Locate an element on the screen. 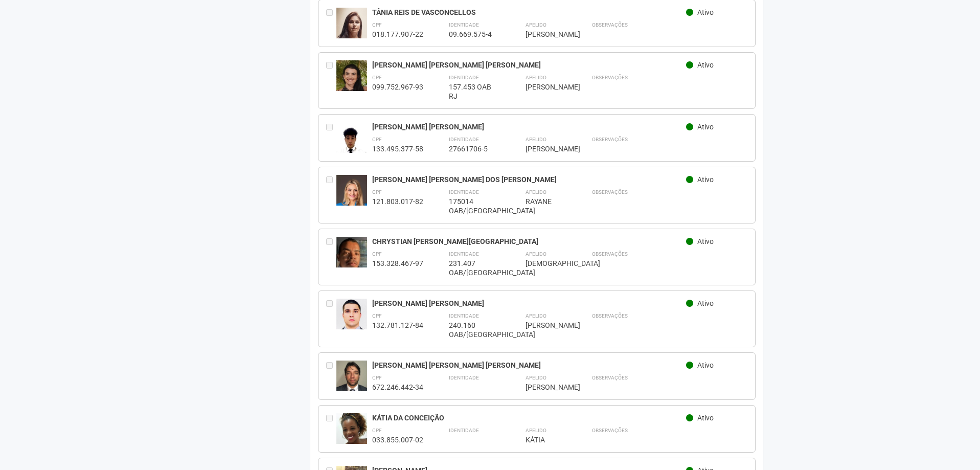 Image resolution: width=980 pixels, height=470 pixels. div: 033.855.007-02 is located at coordinates (398, 439).